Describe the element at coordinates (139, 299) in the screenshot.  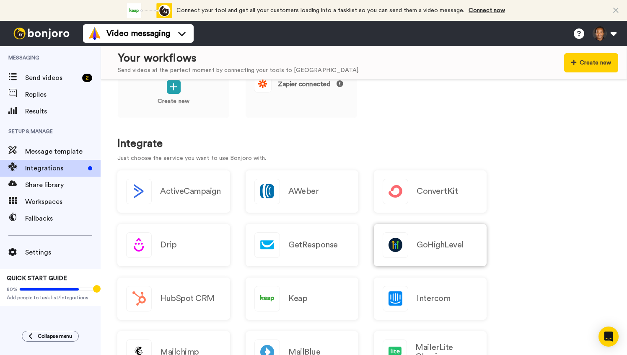
I see `img: logo_hubspot.svg` at that location.